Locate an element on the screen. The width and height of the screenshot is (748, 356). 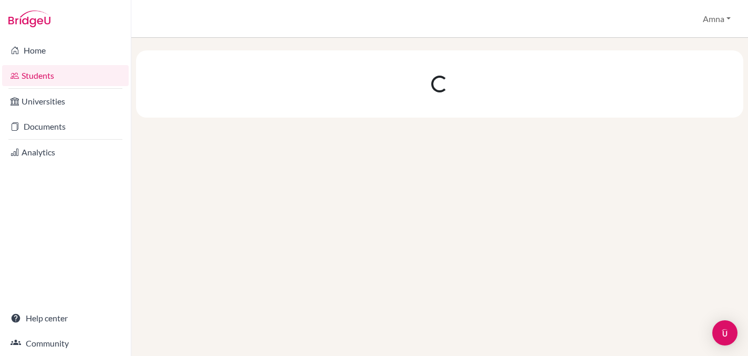
a: Students is located at coordinates (65, 76).